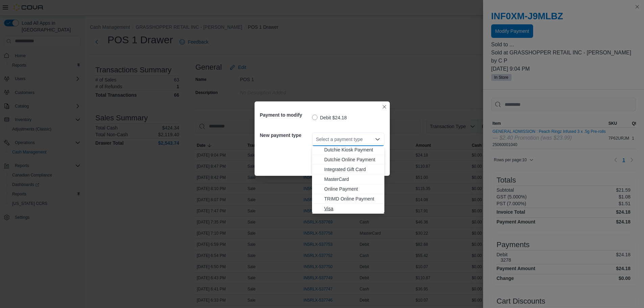 This screenshot has width=644, height=308. What do you see at coordinates (348, 179) in the screenshot?
I see `button: MasterCard` at bounding box center [348, 179].